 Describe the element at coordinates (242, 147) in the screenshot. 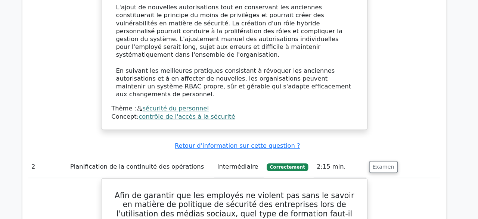

I see `u: Retour d'information sur cette question ?` at that location.